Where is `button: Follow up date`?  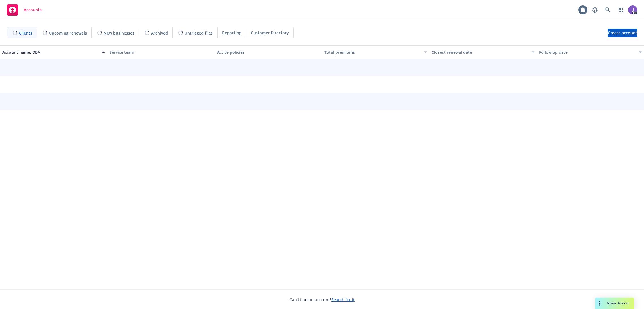
button: Follow up date is located at coordinates (591, 52).